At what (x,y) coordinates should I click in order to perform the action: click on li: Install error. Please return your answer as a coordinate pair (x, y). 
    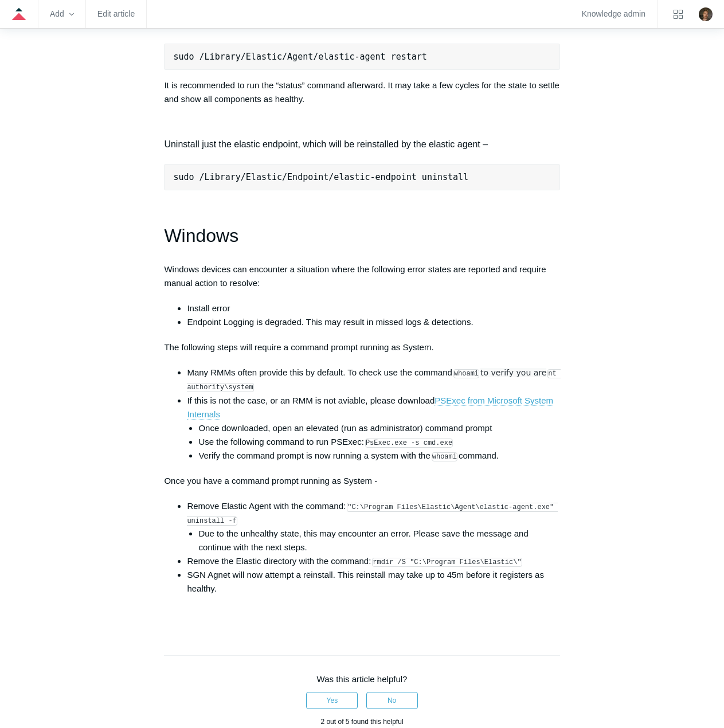
    Looking at the image, I should click on (373, 308).